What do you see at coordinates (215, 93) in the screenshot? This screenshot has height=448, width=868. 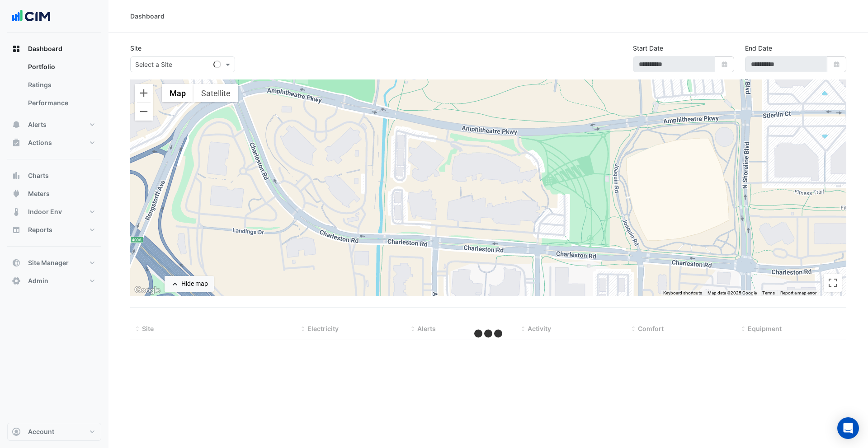 I see `button: Show satellite imagery` at bounding box center [215, 93].